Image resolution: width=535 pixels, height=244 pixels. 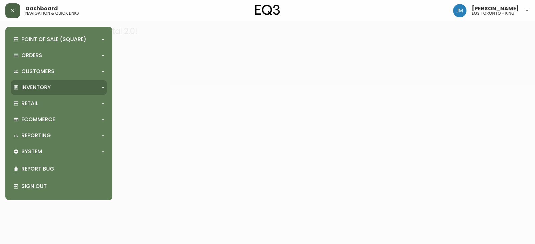 I want to click on div: Sign Out, so click(x=59, y=186).